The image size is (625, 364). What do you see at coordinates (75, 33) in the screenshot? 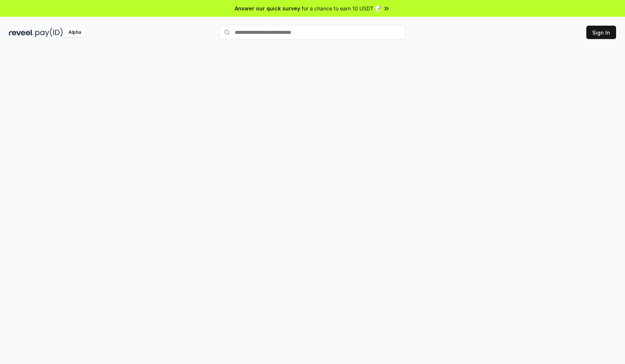
I see `div: Alpha` at bounding box center [75, 33].